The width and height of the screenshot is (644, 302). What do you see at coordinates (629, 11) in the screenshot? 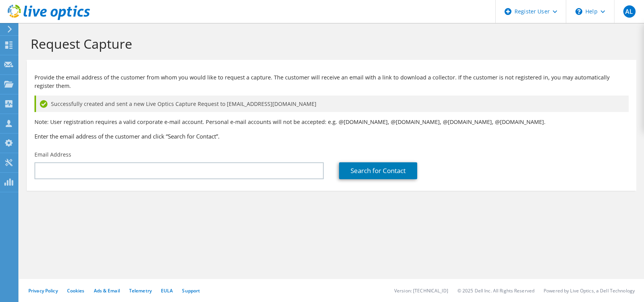
I see `span: AL` at bounding box center [629, 11].